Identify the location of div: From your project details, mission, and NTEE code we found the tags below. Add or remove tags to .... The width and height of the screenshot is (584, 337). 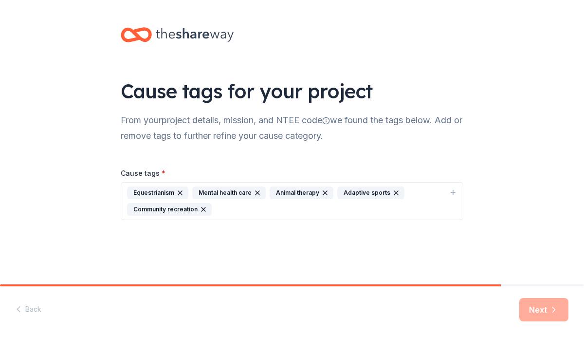
(292, 128).